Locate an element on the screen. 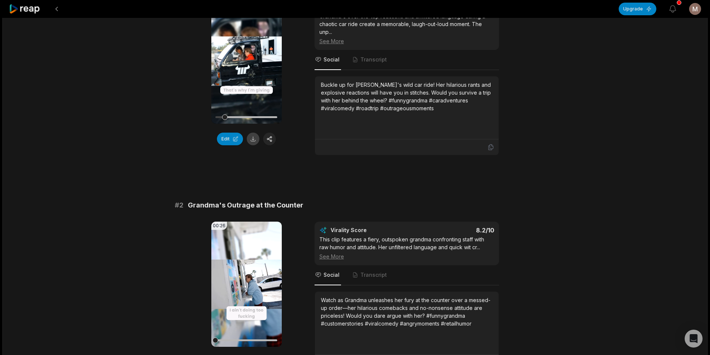  div: Watch as Grandma unleashes her fury at the counter over a messed-up order—her hilarious comebacks... is located at coordinates (406, 312).